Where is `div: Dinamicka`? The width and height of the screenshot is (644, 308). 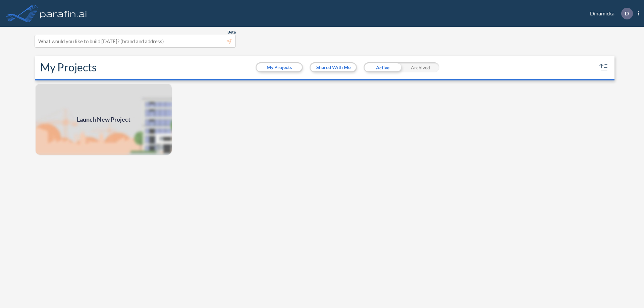 div: Dinamicka is located at coordinates (609, 13).